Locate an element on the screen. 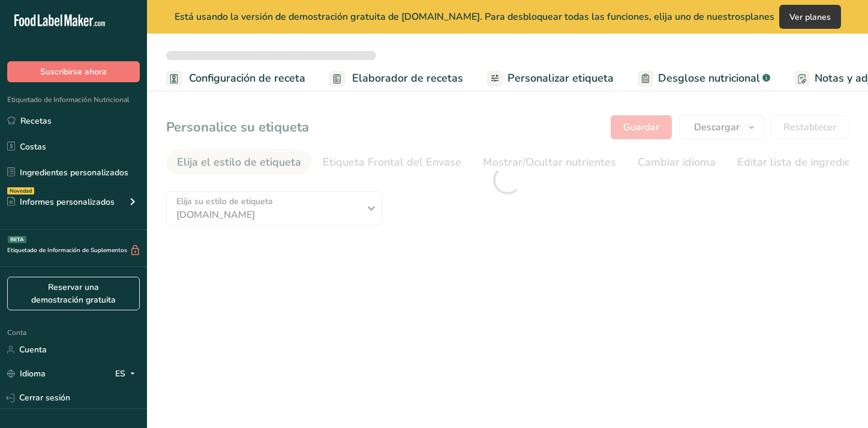 This screenshot has height=428, width=868. span: Elaborador de recetas is located at coordinates (407, 78).